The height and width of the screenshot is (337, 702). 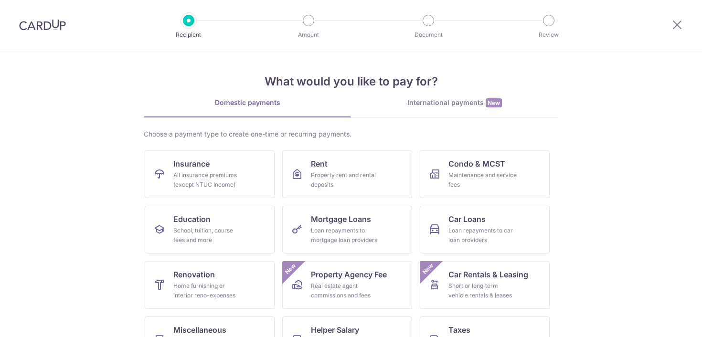 What do you see at coordinates (210, 285) in the screenshot?
I see `a: RenovationHome furnishing or interior reno-expenses` at bounding box center [210, 285].